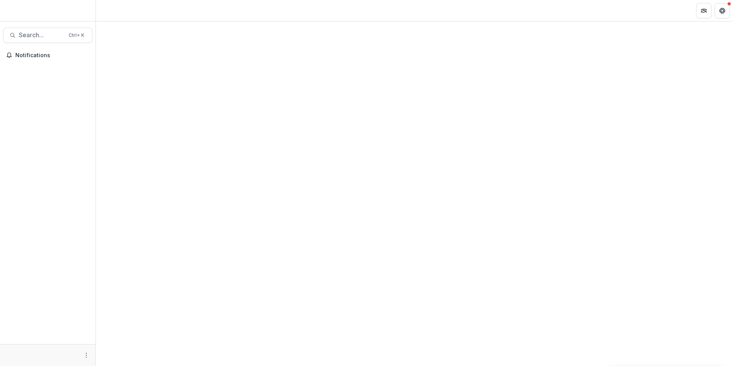 Image resolution: width=733 pixels, height=366 pixels. Describe the element at coordinates (52, 55) in the screenshot. I see `span: Notifications` at that location.